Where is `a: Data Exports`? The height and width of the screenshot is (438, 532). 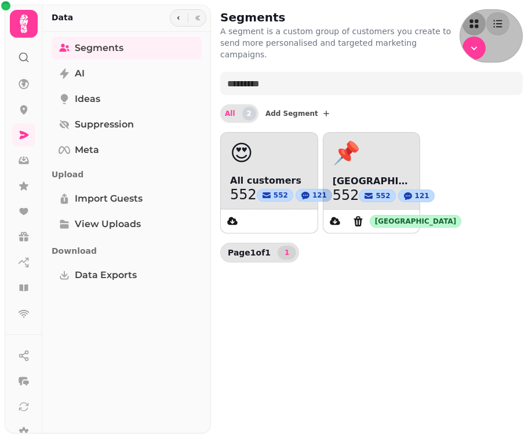 a: Data Exports is located at coordinates (126, 275).